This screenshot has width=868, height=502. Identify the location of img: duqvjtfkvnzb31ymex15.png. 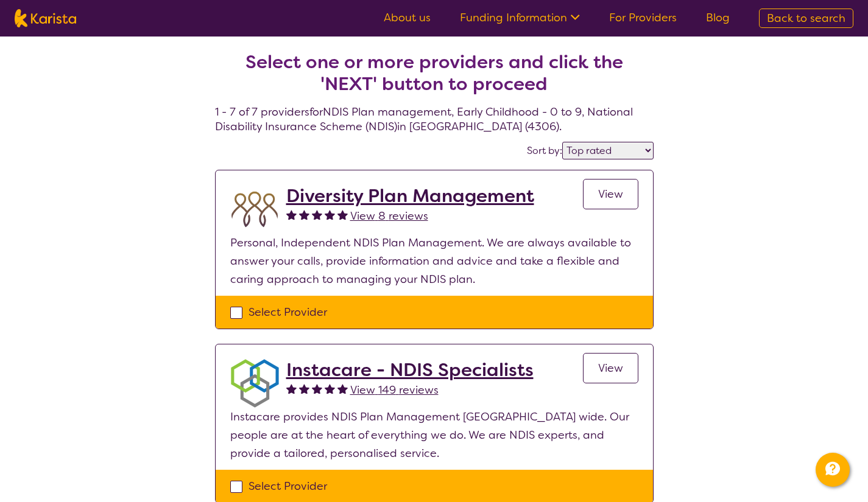
(255, 210).